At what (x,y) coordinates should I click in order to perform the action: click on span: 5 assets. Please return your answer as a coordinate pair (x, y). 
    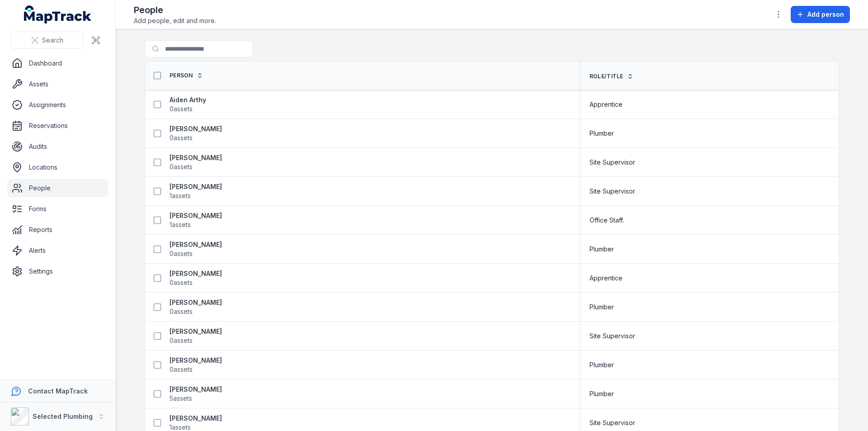
    Looking at the image, I should click on (181, 398).